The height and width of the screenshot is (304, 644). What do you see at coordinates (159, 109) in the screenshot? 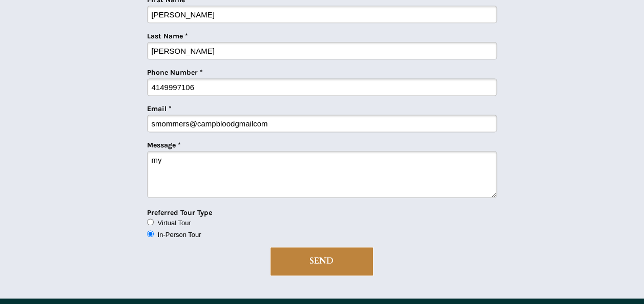
I see `span: Email *` at bounding box center [159, 109].